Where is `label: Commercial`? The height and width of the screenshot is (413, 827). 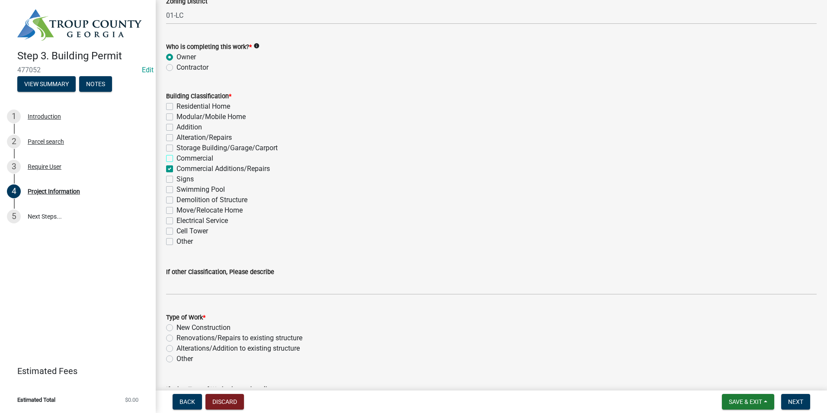
label: Commercial is located at coordinates (195, 158).